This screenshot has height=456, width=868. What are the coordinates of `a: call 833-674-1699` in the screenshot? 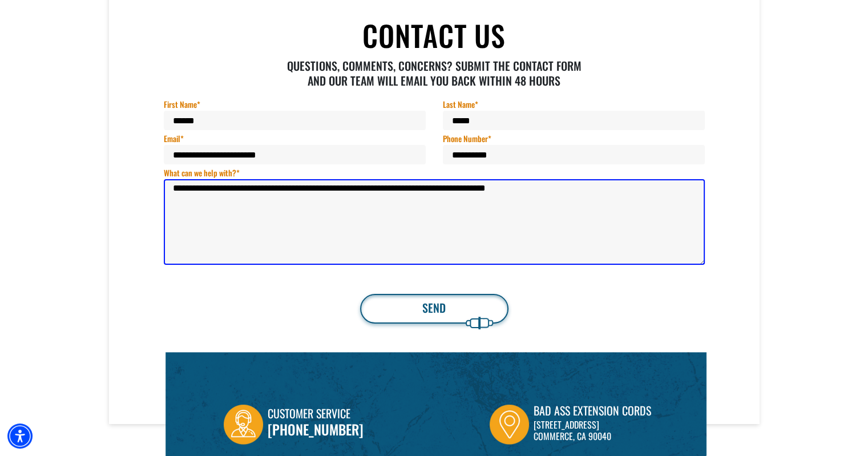 It's located at (316, 429).